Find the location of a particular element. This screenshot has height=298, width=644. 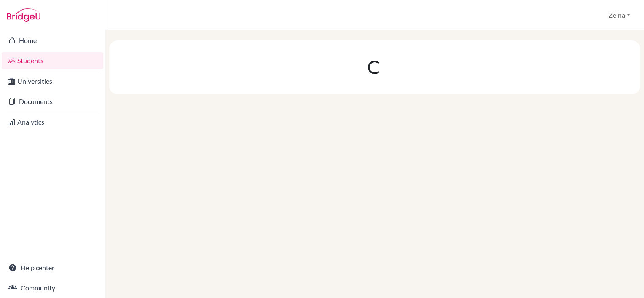

a: Universities is located at coordinates (53, 82).